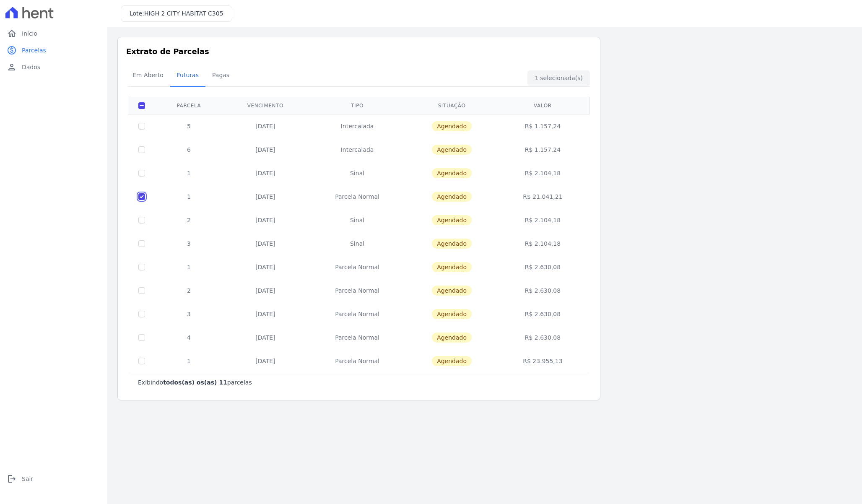  Describe the element at coordinates (148, 75) in the screenshot. I see `span: Em Aberto` at that location.